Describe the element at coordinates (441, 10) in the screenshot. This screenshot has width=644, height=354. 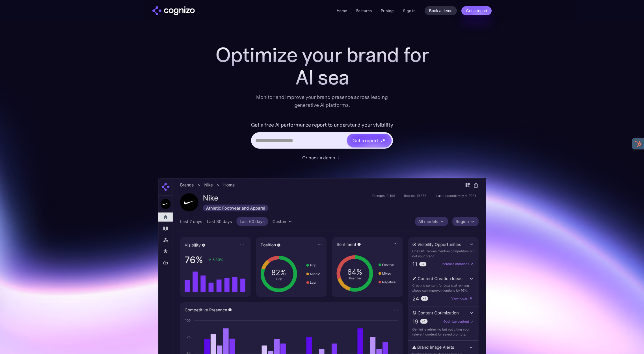
I see `a: Book a demo` at that location.